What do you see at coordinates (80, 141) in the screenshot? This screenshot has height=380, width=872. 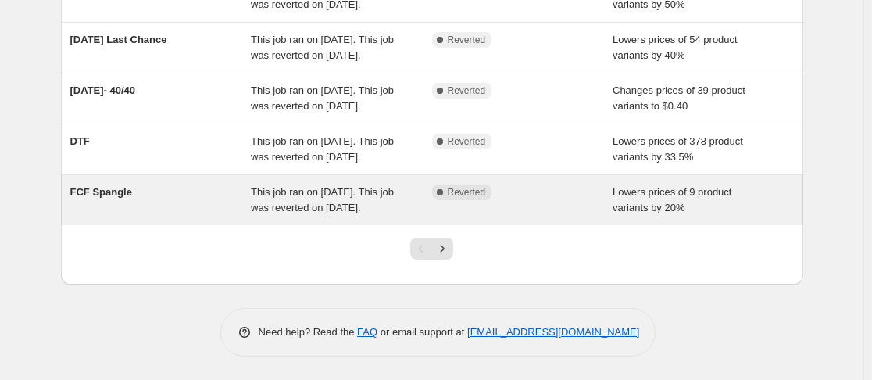 I see `span: DTF` at bounding box center [80, 141].